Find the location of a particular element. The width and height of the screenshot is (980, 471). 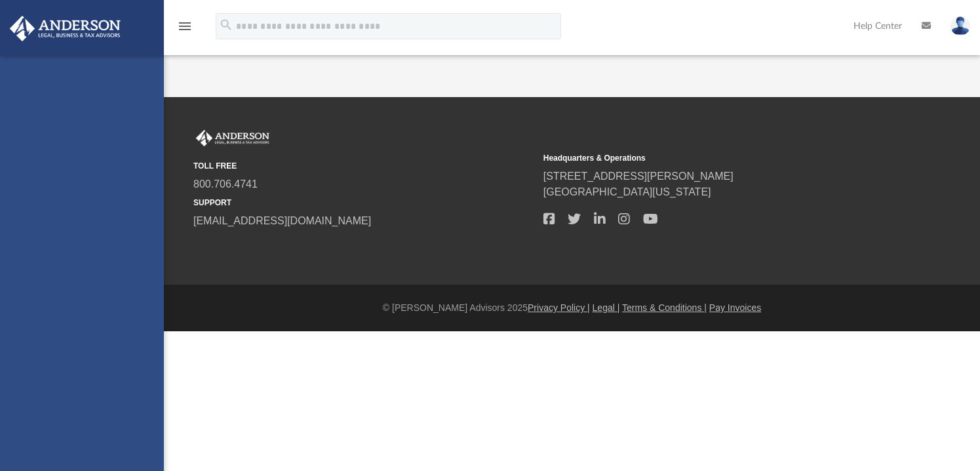

small: SUPPORT is located at coordinates (364, 202).